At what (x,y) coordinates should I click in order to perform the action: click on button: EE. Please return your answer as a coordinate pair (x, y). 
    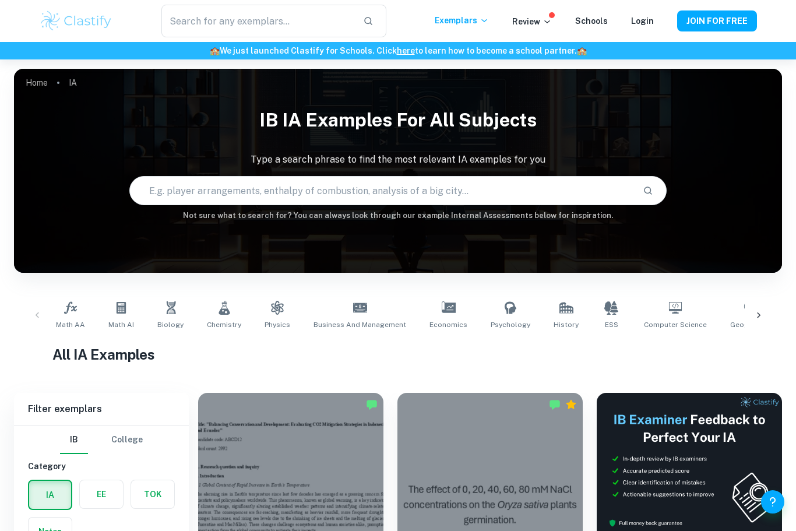
    Looking at the image, I should click on (101, 494).